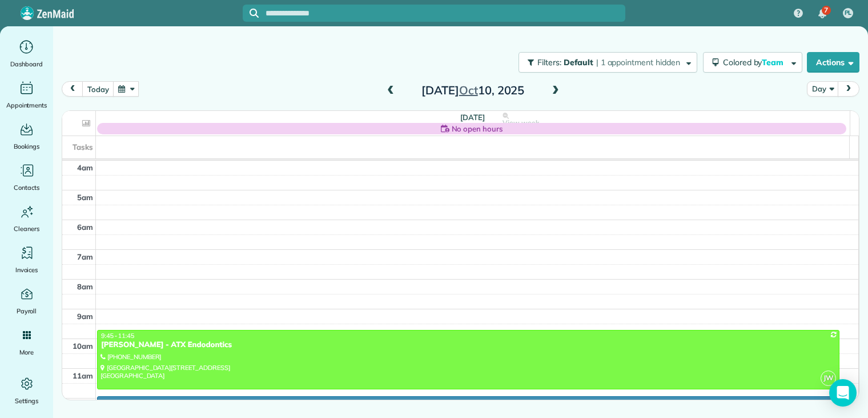  What do you see at coordinates (26, 177) in the screenshot?
I see `a: Contacts` at bounding box center [26, 177].